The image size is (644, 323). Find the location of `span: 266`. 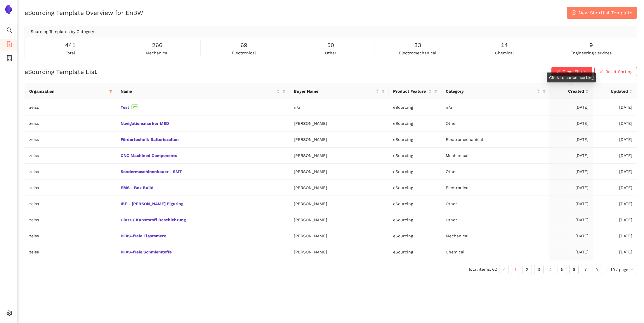

span: 266 is located at coordinates (157, 45).